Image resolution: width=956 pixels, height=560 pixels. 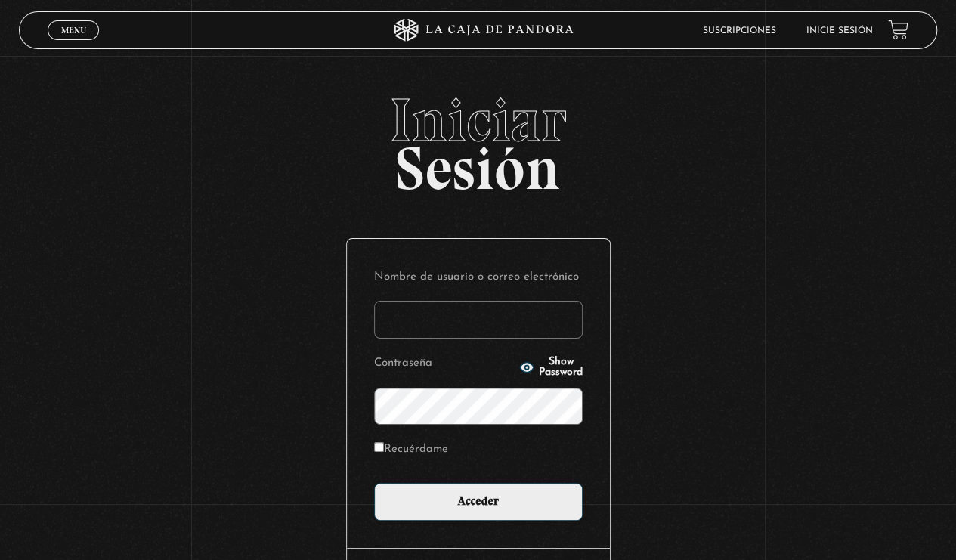 I want to click on label: Contraseña, so click(x=445, y=363).